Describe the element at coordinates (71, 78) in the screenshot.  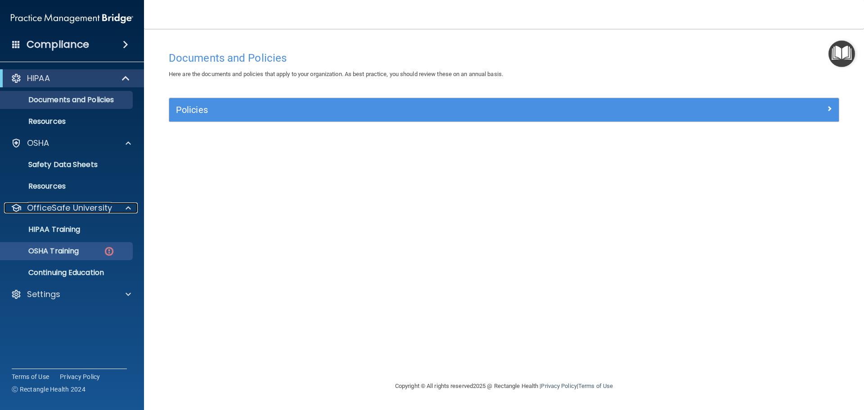
I see `a: HIPAA` at that location.